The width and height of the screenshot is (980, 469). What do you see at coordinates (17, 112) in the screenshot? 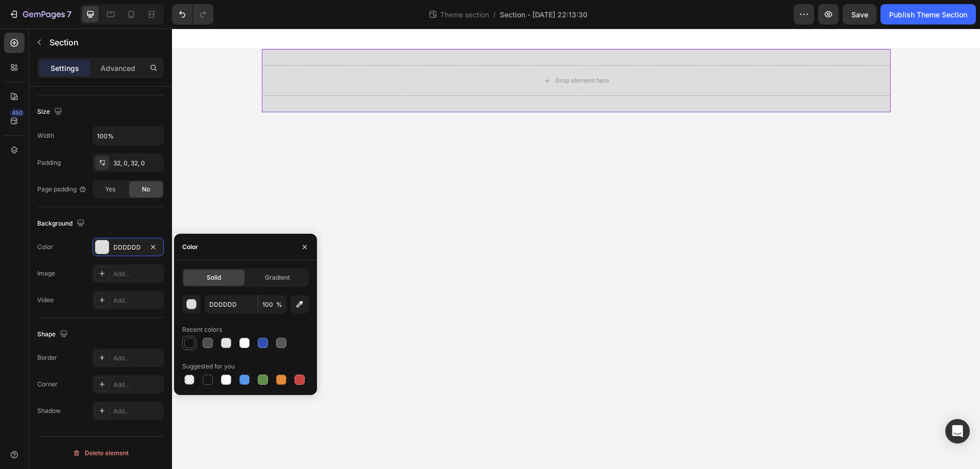
I see `div: 450` at bounding box center [17, 112].